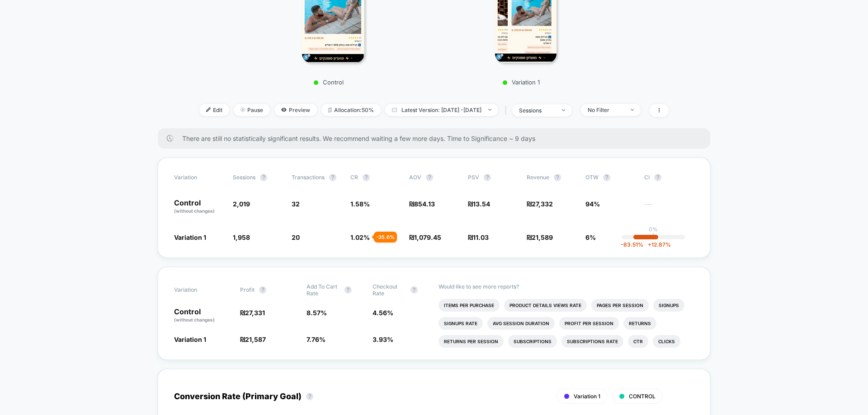 This screenshot has height=415, width=868. I want to click on span: 1,958, so click(241, 237).